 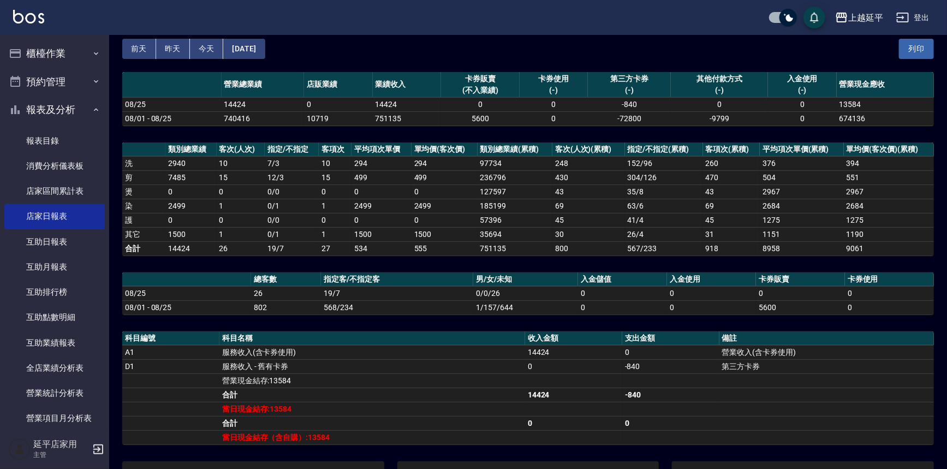 I want to click on td: 2940, so click(x=190, y=163).